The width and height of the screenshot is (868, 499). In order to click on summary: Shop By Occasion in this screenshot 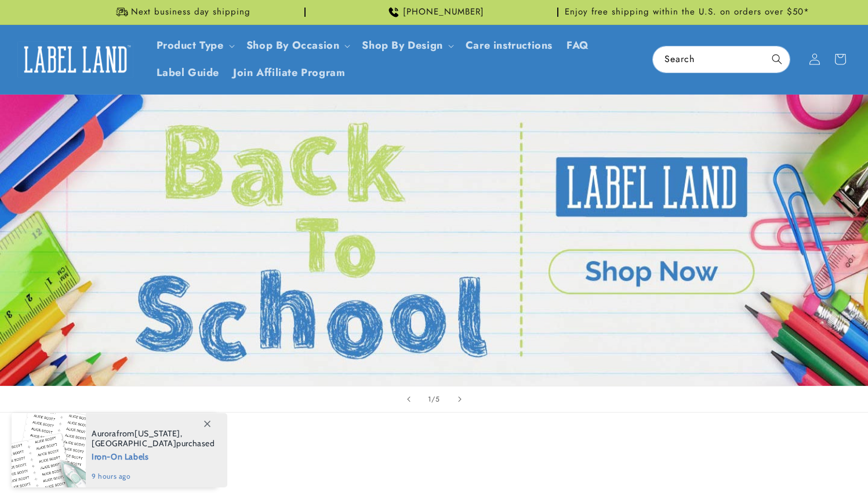, I will do `click(297, 45)`.